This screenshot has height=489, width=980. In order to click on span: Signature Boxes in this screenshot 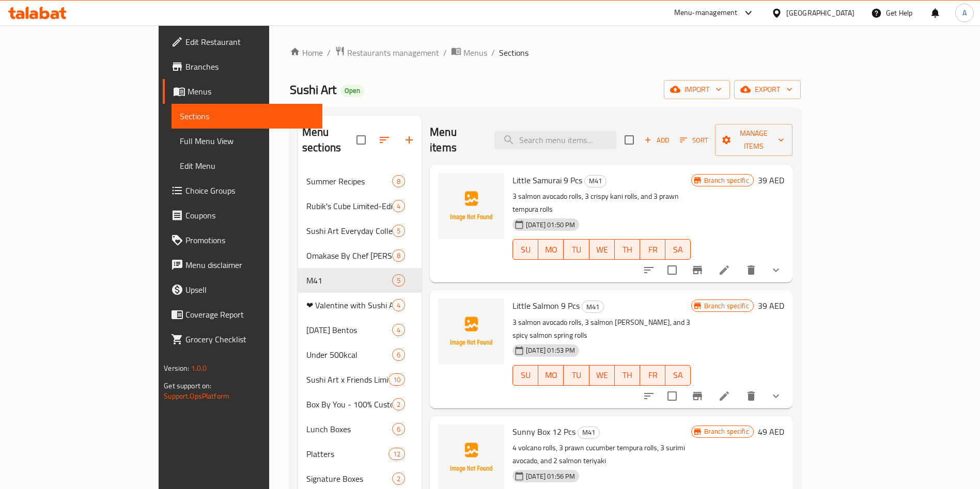, I will do `click(349, 479)`.